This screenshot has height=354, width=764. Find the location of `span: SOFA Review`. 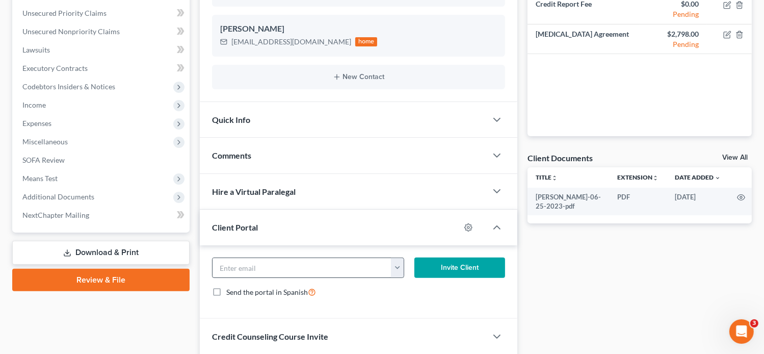

span: SOFA Review is located at coordinates (43, 160).